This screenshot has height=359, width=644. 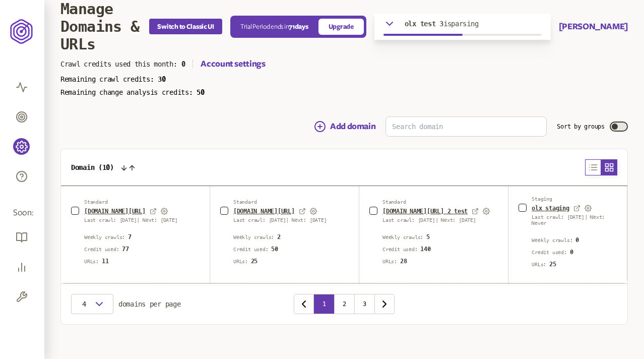 I want to click on button: 1, so click(x=324, y=304).